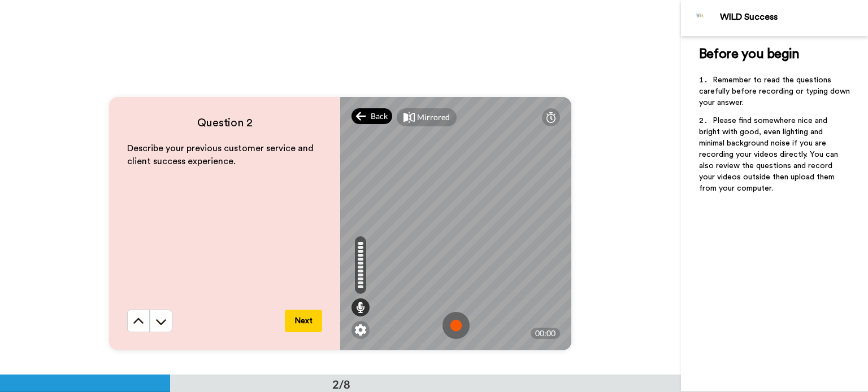  I want to click on span: Please find somewhere nice and bright with good, even lighting and minimal background noise if yo..., so click(770, 155).